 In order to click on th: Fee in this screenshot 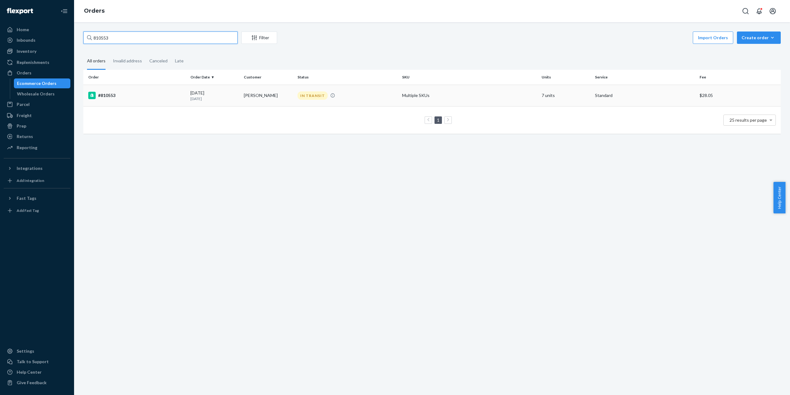, I will do `click(739, 77)`.